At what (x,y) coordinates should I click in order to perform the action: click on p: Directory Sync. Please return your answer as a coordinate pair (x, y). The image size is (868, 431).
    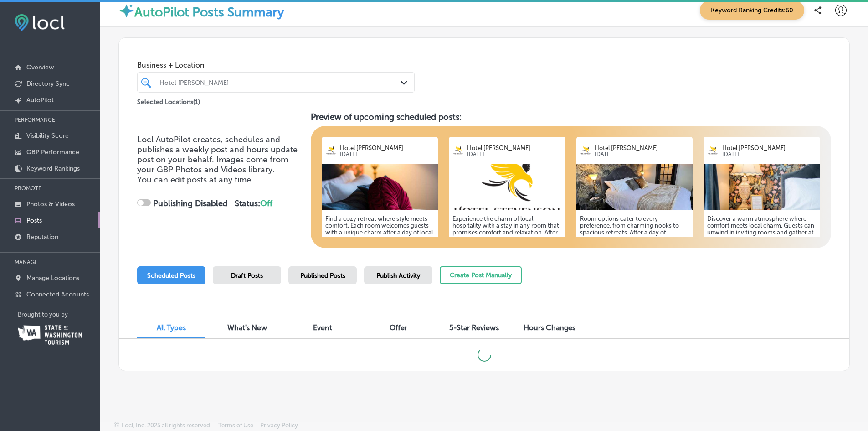
    Looking at the image, I should click on (48, 83).